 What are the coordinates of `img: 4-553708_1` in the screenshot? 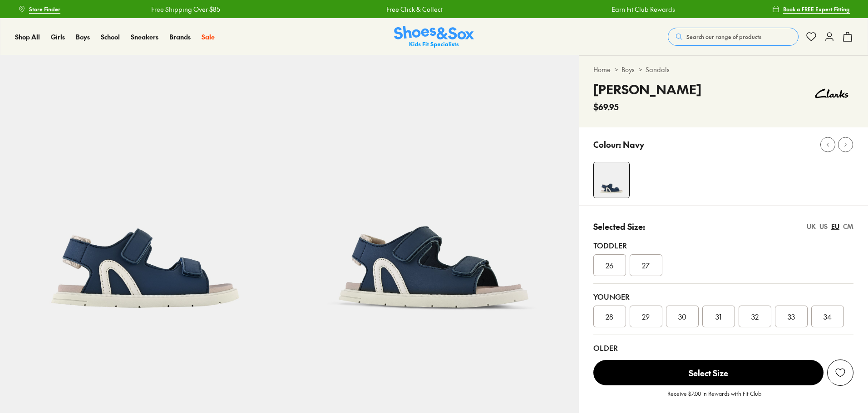 It's located at (611, 180).